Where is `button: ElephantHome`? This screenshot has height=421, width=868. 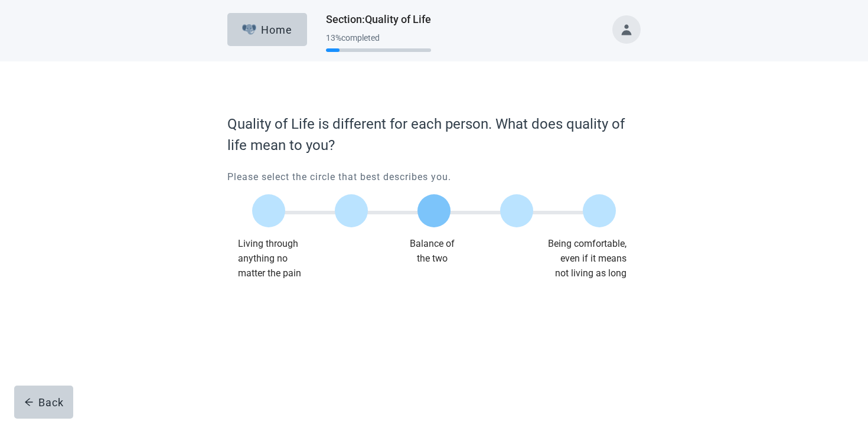 button: ElephantHome is located at coordinates (266, 30).